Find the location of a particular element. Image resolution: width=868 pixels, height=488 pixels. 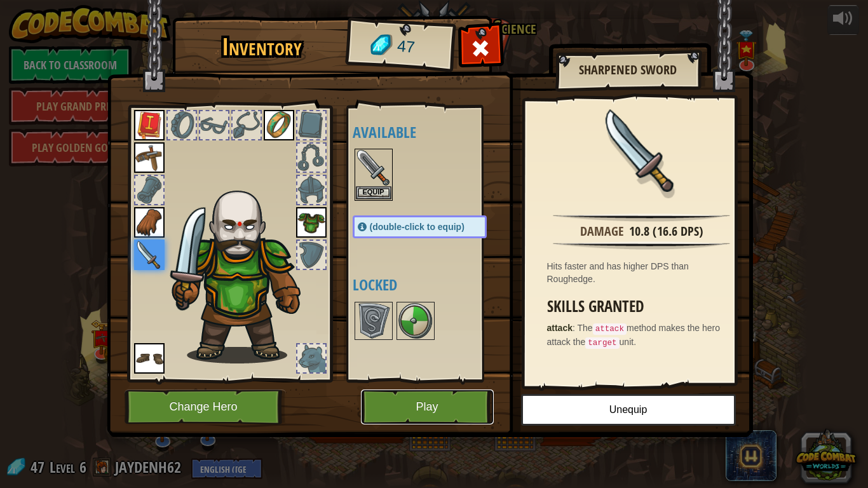

h2: Sharpened Sword is located at coordinates (628, 70).